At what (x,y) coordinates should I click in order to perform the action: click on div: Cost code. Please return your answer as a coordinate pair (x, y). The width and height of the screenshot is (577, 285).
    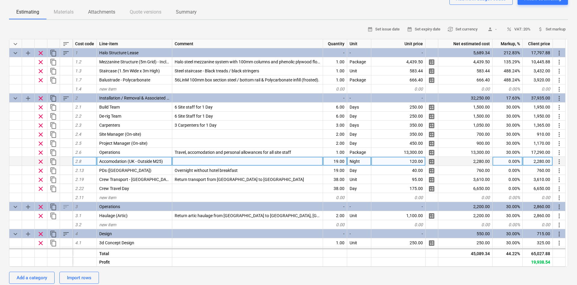
    Looking at the image, I should click on (85, 44).